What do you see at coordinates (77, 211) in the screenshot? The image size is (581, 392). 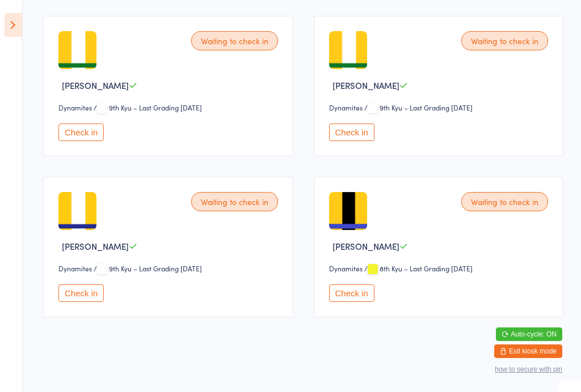 I see `img: image1750309926.png` at bounding box center [77, 211].